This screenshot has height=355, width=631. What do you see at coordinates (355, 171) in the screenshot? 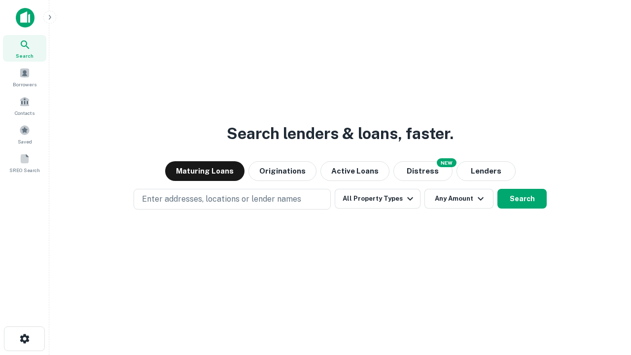
I see `button: Active Loans` at bounding box center [355, 171].